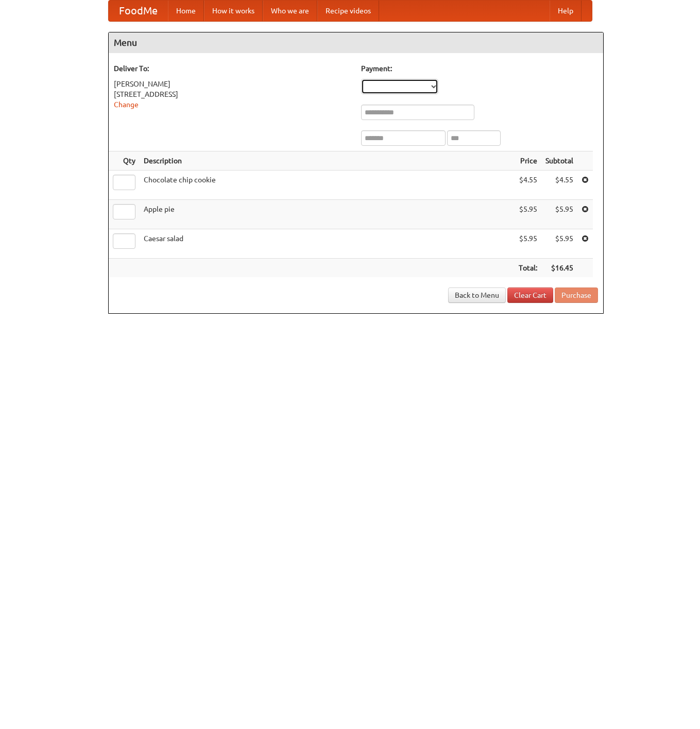 The height and width of the screenshot is (729, 700). Describe the element at coordinates (126, 105) in the screenshot. I see `a: Change` at that location.